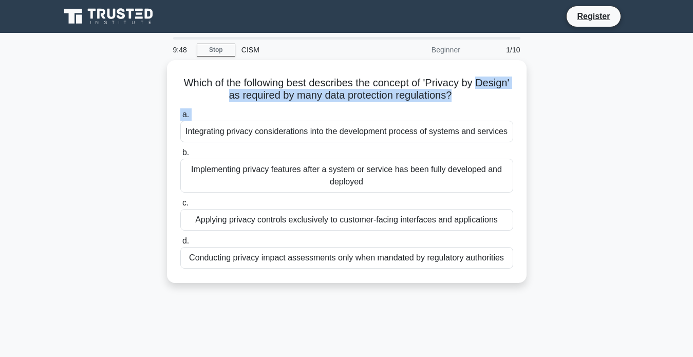 Image resolution: width=693 pixels, height=357 pixels. Describe the element at coordinates (347, 132) in the screenshot. I see `div: Integrating privacy considerations into the development process of systems and services` at that location.